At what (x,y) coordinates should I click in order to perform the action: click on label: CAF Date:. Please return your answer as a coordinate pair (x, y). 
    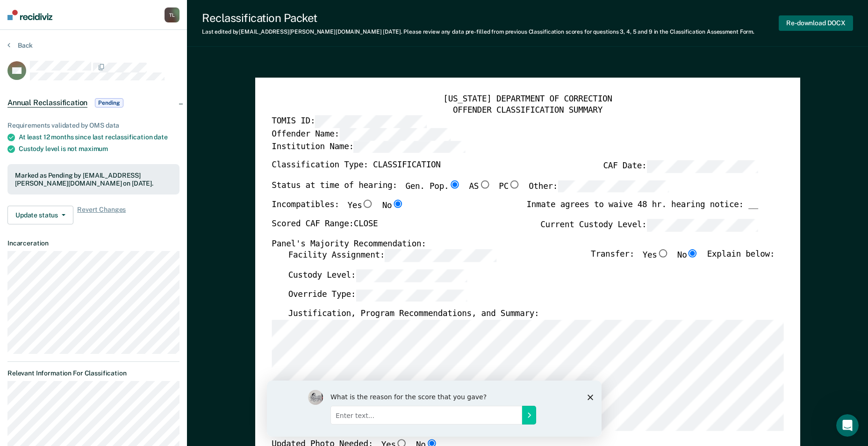
    Looking at the image, I should click on (680, 167).